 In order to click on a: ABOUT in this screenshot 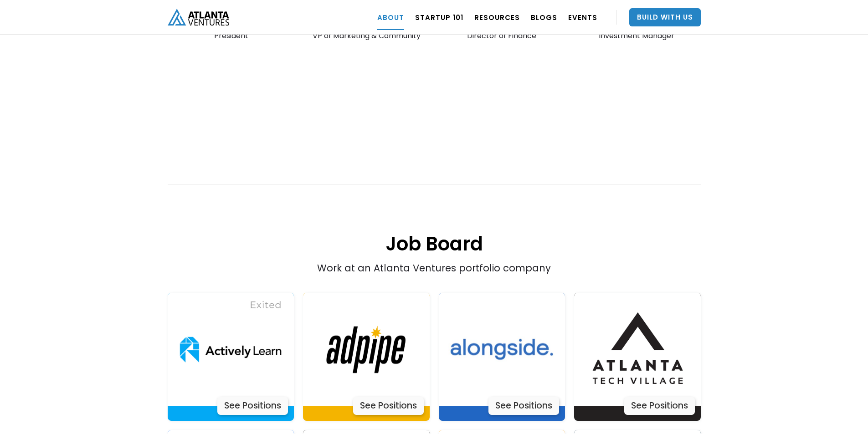, I will do `click(390, 17)`.